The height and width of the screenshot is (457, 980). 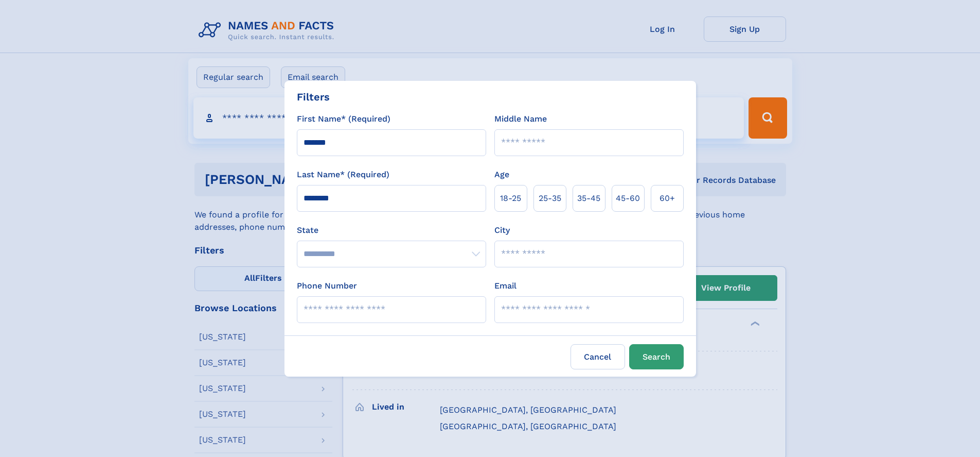 What do you see at coordinates (313, 97) in the screenshot?
I see `div: Filters` at bounding box center [313, 97].